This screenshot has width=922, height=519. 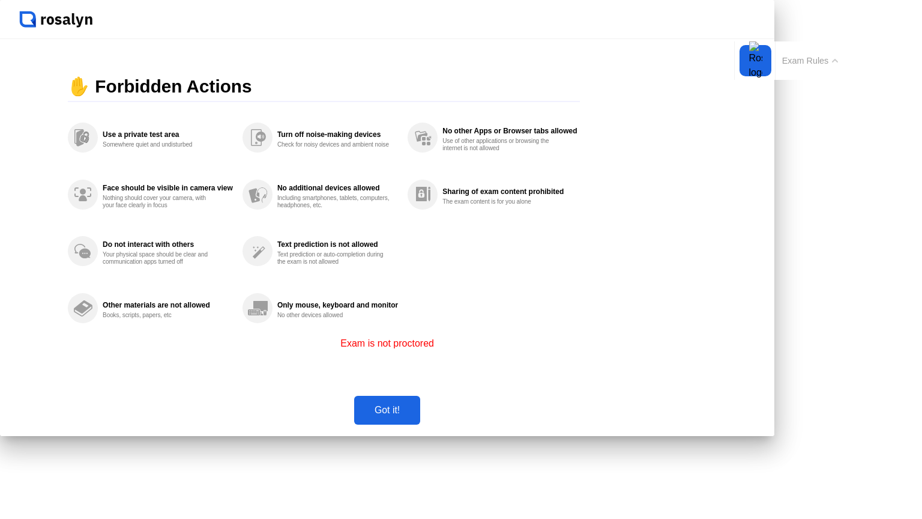 I want to click on div: No other devices allowed, so click(x=334, y=315).